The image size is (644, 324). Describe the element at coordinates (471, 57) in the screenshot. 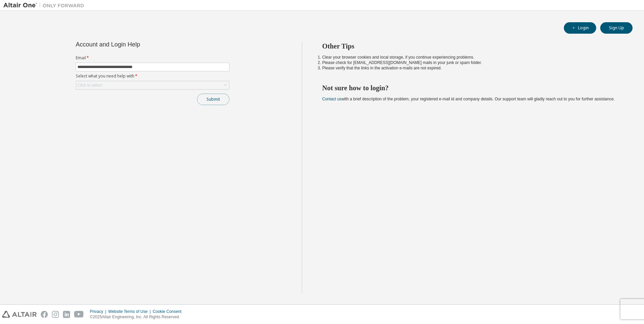

I see `li: Clear your browser cookies and local storage, if you continue experiencing problems.` at that location.